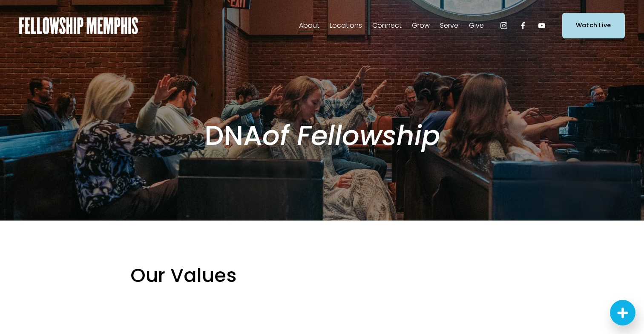  Describe the element at coordinates (421, 25) in the screenshot. I see `span: Grow` at that location.